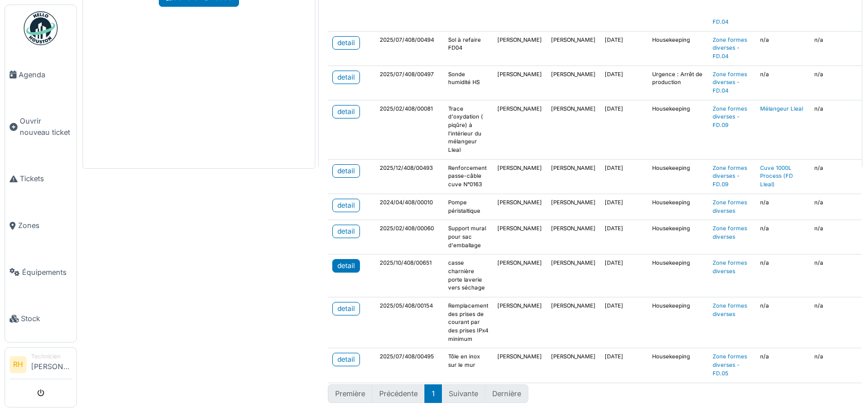  Describe the element at coordinates (468, 207) in the screenshot. I see `td: Pompe péristaltique` at that location.